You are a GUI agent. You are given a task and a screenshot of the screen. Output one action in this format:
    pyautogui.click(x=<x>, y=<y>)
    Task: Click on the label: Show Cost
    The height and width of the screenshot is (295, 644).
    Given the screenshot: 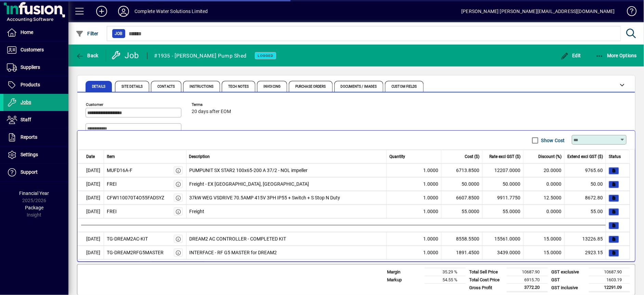 What is the action you would take?
    pyautogui.click(x=552, y=141)
    